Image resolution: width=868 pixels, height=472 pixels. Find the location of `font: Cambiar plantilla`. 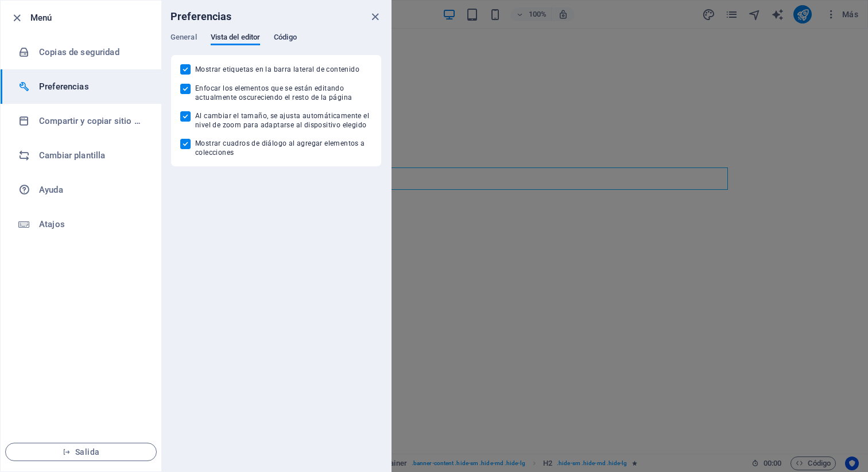

font: Cambiar plantilla is located at coordinates (72, 156).